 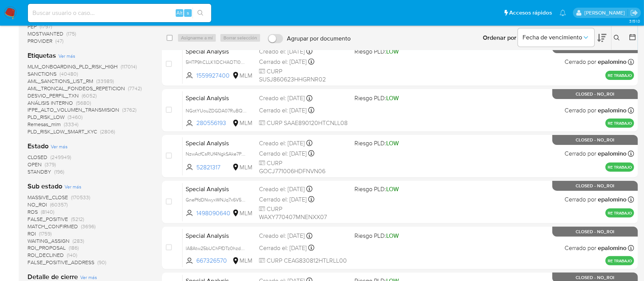 What do you see at coordinates (119, 13) in the screenshot?
I see `input: Buscar usuario o caso...` at bounding box center [119, 13].